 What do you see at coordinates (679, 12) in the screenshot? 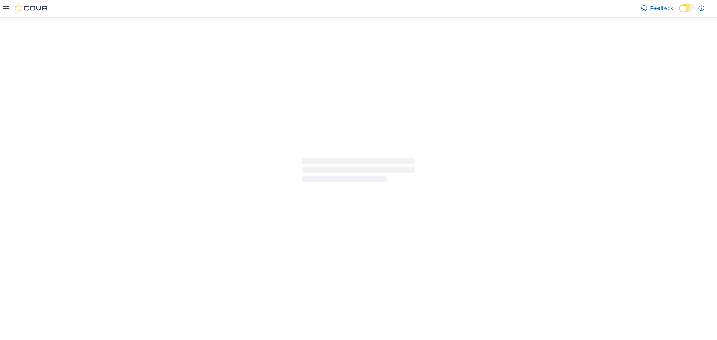
I see `span: Dark Mode` at bounding box center [679, 12].